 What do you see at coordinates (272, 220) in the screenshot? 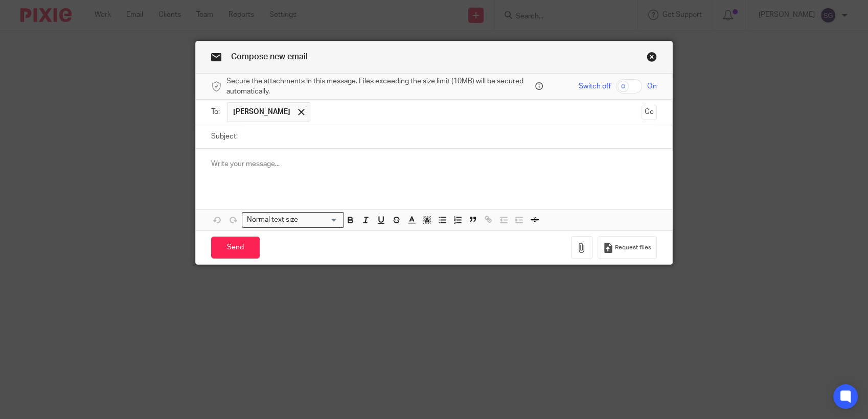
I see `span: Normal text size` at bounding box center [272, 220].